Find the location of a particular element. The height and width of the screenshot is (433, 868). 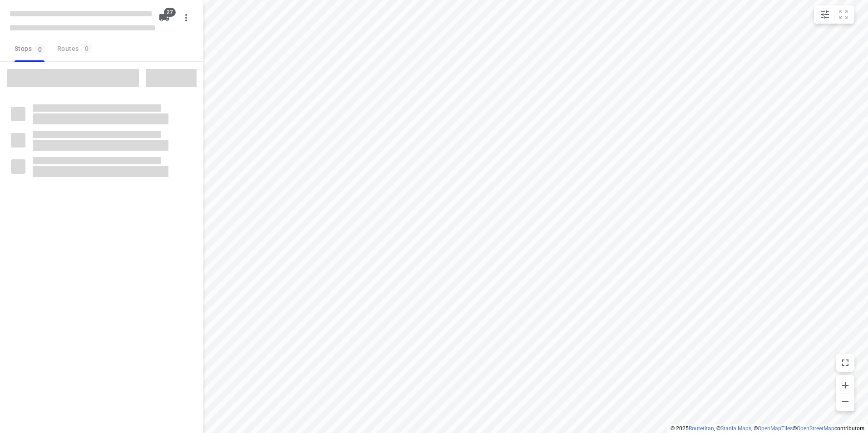

button: Map settings is located at coordinates (825, 14).